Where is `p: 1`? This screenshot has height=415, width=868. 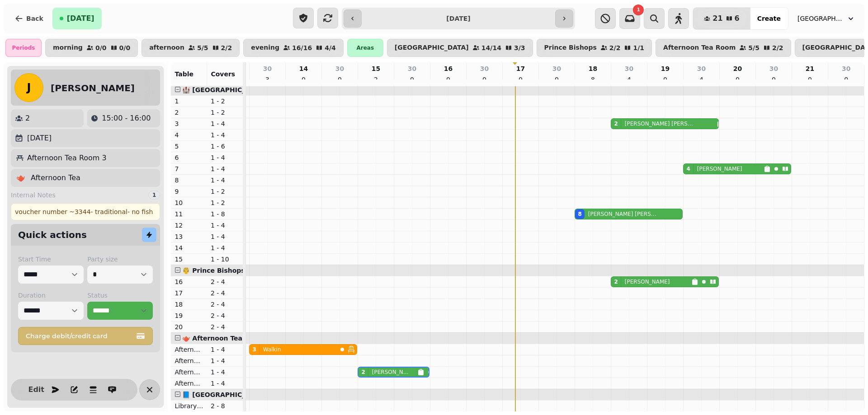 p: 1 is located at coordinates (189, 101).